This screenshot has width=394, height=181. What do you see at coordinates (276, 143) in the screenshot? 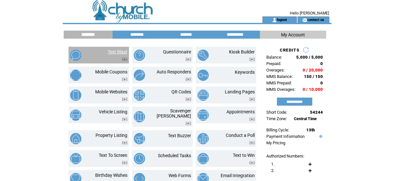
I see `a: My Pricing` at bounding box center [276, 143].